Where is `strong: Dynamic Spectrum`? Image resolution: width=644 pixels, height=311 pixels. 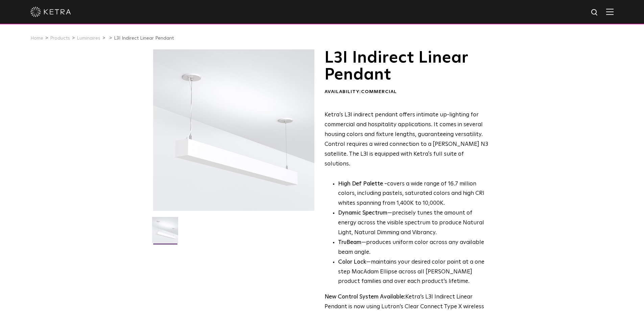 strong: Dynamic Spectrum is located at coordinates (363, 213).